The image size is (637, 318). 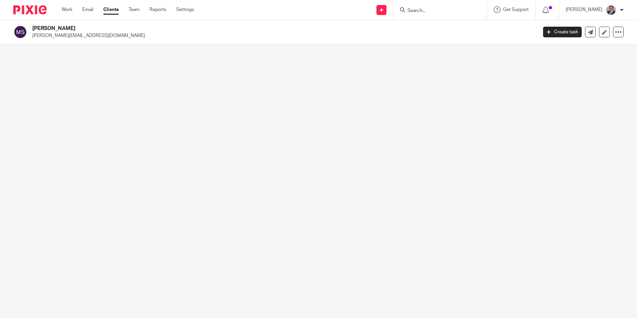 What do you see at coordinates (611, 10) in the screenshot?
I see `img: thumbnail_IMG_0720.jpg` at bounding box center [611, 10].